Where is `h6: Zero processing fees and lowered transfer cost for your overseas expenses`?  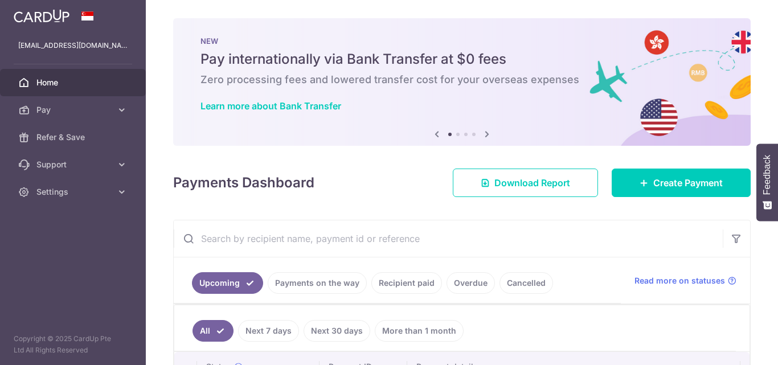
h6: Zero processing fees and lowered transfer cost for your overseas expenses is located at coordinates (462, 80).